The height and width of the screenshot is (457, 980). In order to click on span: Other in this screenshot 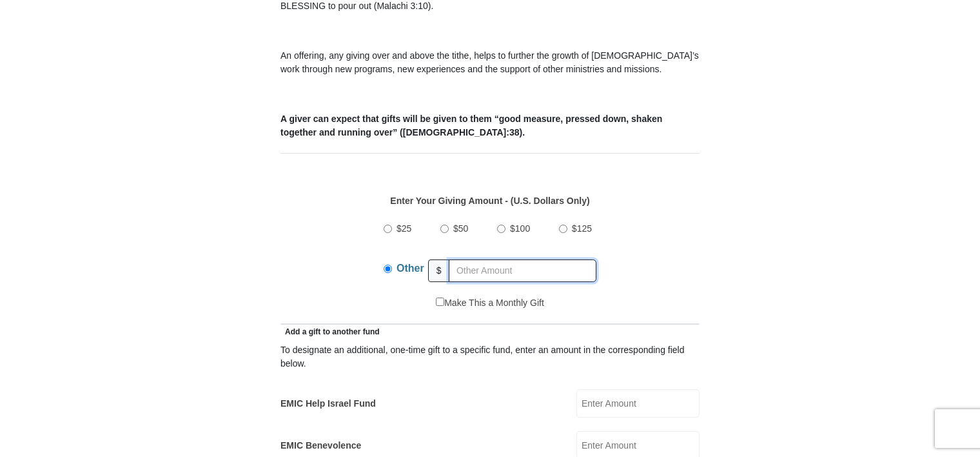, I will do `click(410, 268)`.